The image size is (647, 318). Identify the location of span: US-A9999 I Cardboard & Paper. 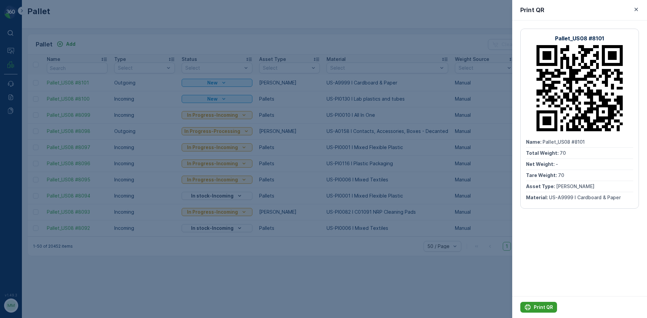
(585, 197).